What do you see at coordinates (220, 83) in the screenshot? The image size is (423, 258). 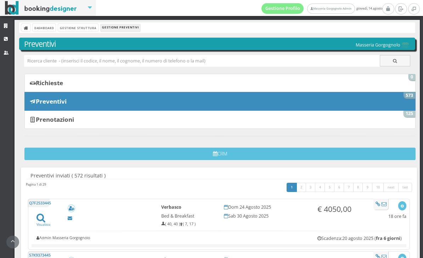 I see `a: Richieste 0` at bounding box center [220, 83].